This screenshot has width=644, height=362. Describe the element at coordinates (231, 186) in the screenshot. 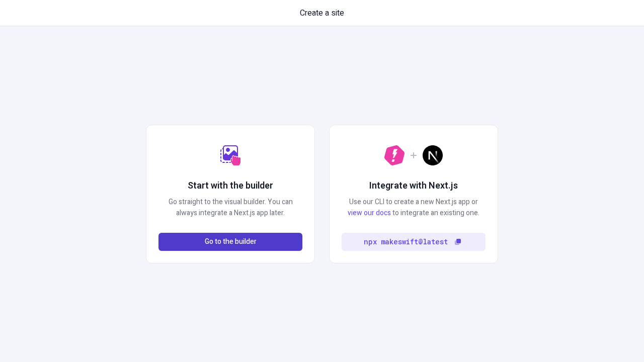

I see `h2: Start with the builder` at that location.